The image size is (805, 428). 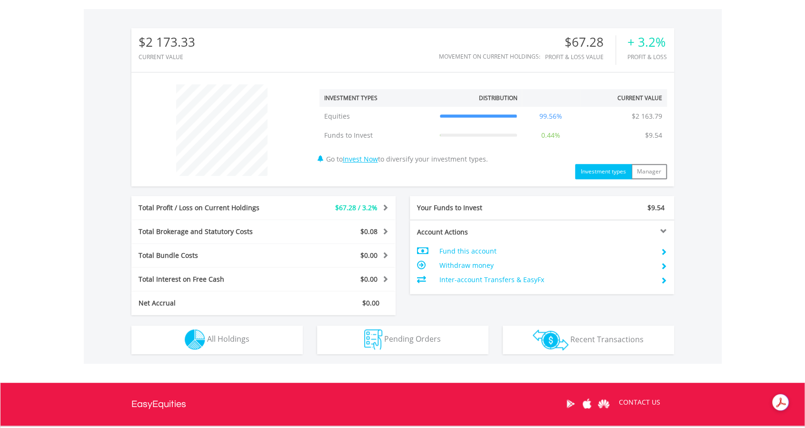 What do you see at coordinates (209, 303) in the screenshot?
I see `div: Net Accrual` at bounding box center [209, 303].